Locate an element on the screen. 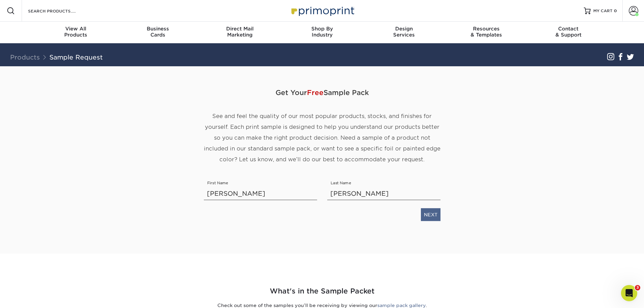 The image size is (644, 308). div: Marketing is located at coordinates (240, 32).